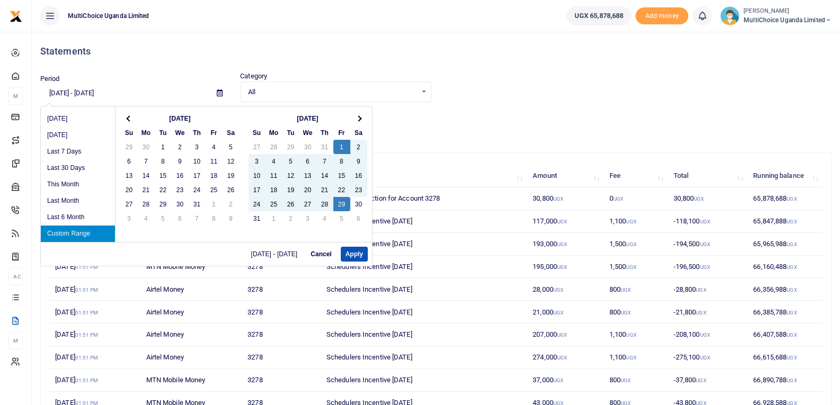 The width and height of the screenshot is (840, 405). I want to click on td: 1,500, so click(635, 244).